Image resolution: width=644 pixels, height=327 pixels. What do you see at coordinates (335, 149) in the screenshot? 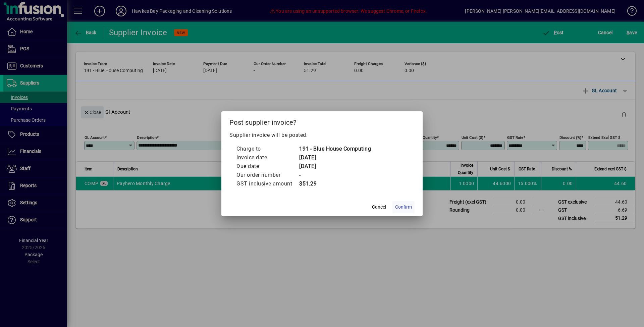
I see `td: 191 - Blue House Computing` at bounding box center [335, 149].